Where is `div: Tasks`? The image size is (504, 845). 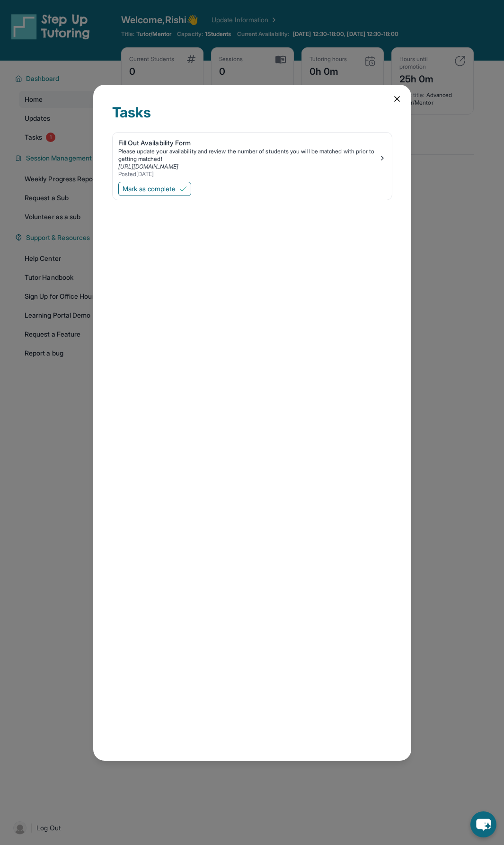 div: Tasks is located at coordinates (253, 118).